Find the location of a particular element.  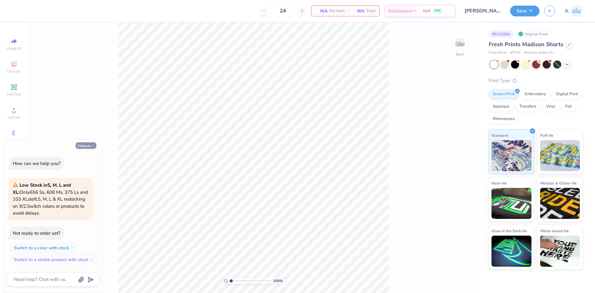

div: Original Proof is located at coordinates (534, 34).